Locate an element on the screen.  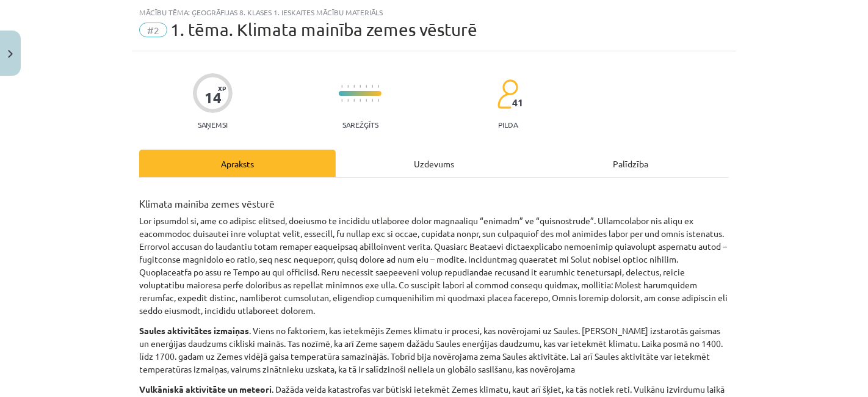
p: . Viens no faktoriem, kas ietekmējis Zemes klimatu ir procesi, kas novērojami uz Saules. [PERSON_... is located at coordinates (434, 350).